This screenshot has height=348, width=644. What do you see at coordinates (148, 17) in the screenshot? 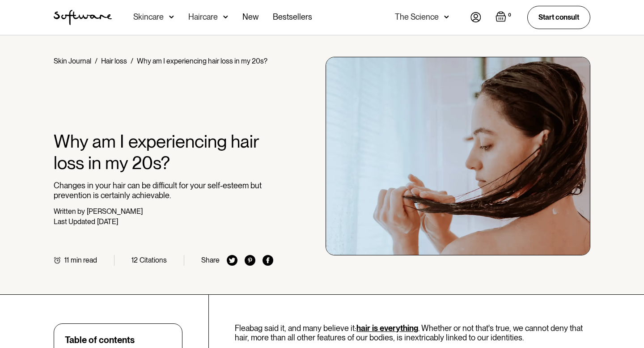
I see `div: Skincare` at bounding box center [148, 17].